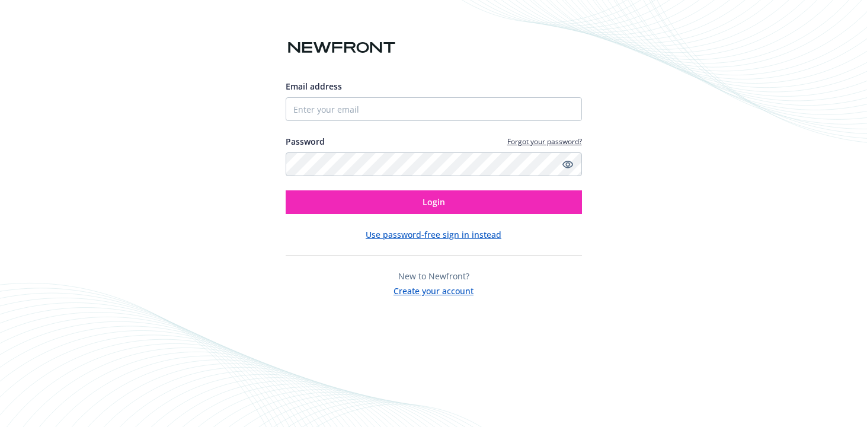  Describe the element at coordinates (434, 164) in the screenshot. I see `input: Enter your password` at that location.